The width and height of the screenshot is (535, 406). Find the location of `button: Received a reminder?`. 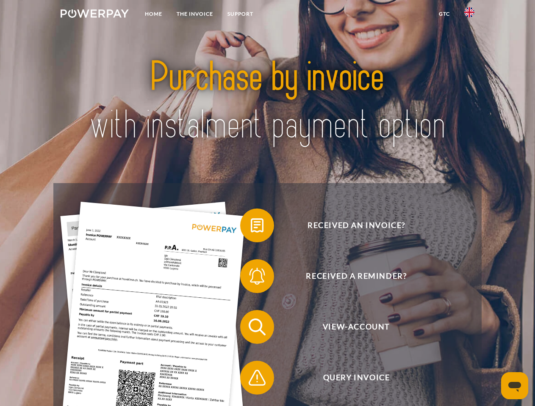

button: Received a reminder? is located at coordinates (350, 276).